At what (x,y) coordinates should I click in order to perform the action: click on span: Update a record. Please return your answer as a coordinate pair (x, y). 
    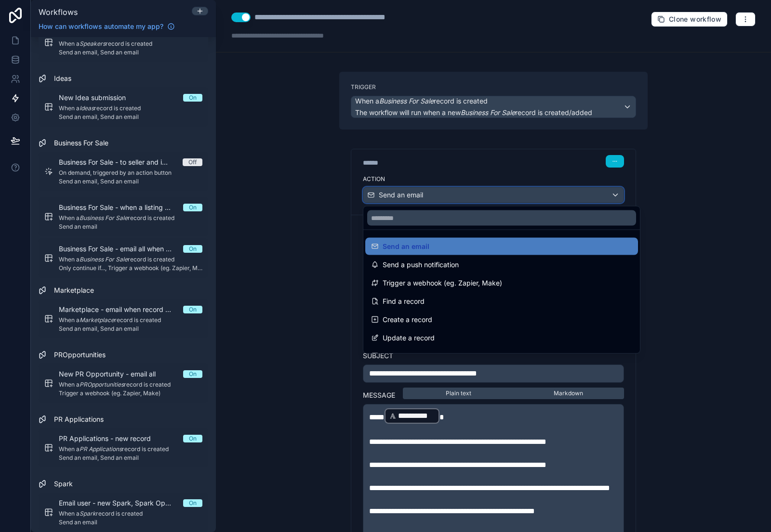
    Looking at the image, I should click on (408, 338).